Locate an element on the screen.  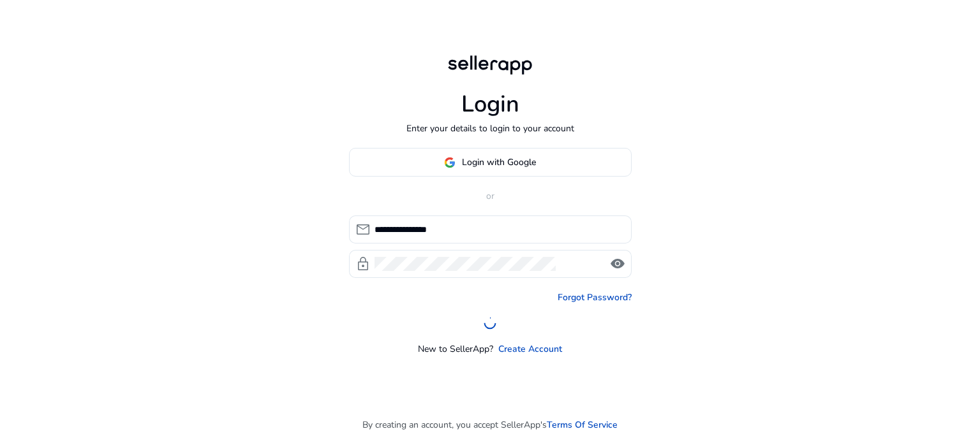
p: New to SellerApp? is located at coordinates (455, 349).